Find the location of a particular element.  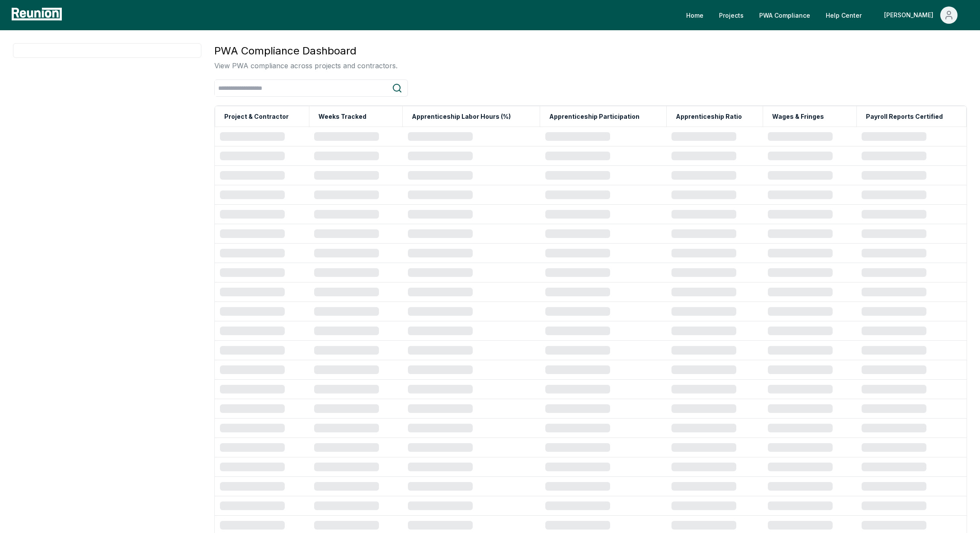

button: Project & Contractor is located at coordinates (256, 117).